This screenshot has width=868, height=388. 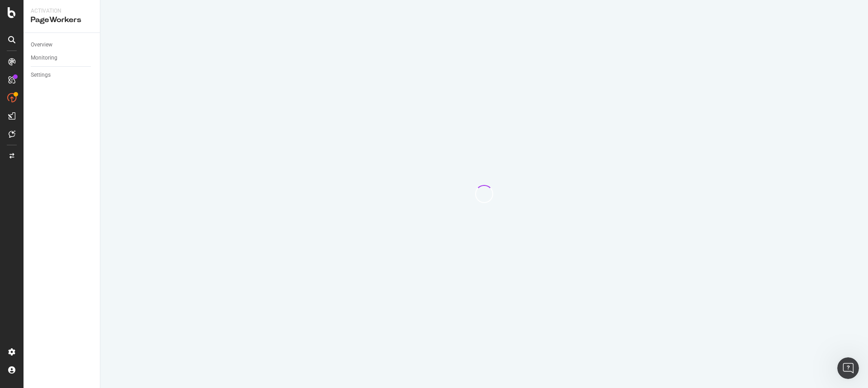 What do you see at coordinates (62, 45) in the screenshot?
I see `a: Overview` at bounding box center [62, 45].